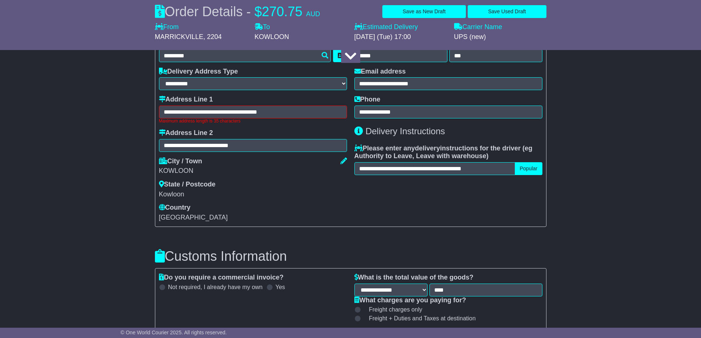 This screenshot has height=338, width=701. I want to click on label: Carrier Name, so click(478, 27).